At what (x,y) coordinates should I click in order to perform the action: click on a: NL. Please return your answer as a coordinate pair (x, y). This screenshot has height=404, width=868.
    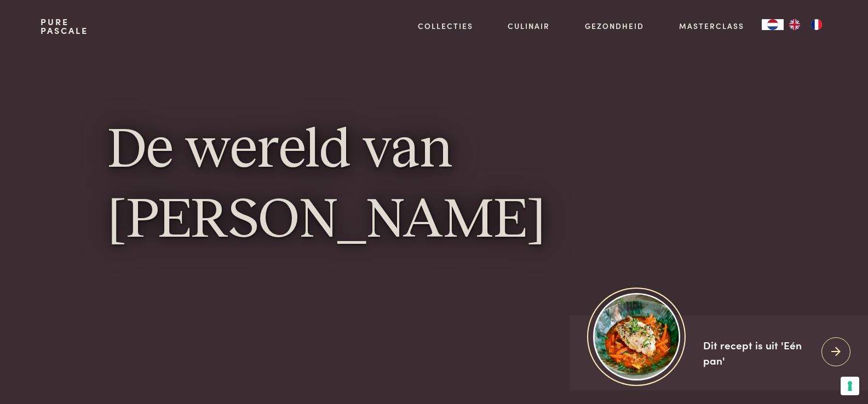
    Looking at the image, I should click on (773, 24).